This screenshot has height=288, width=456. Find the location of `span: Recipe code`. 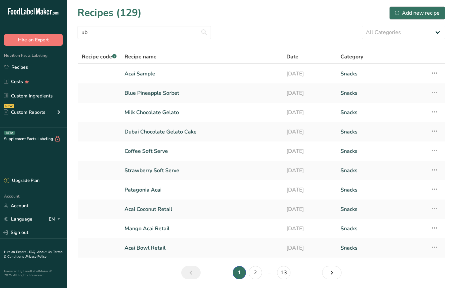

span: Recipe code is located at coordinates (99, 57).